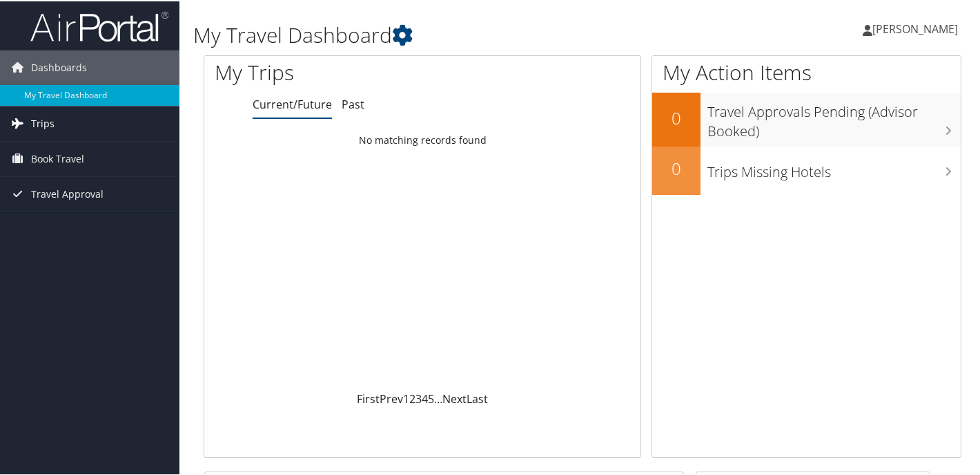  What do you see at coordinates (806, 118) in the screenshot?
I see `a: 0Travel Approvals Pending (Advisor Booked)` at bounding box center [806, 118].